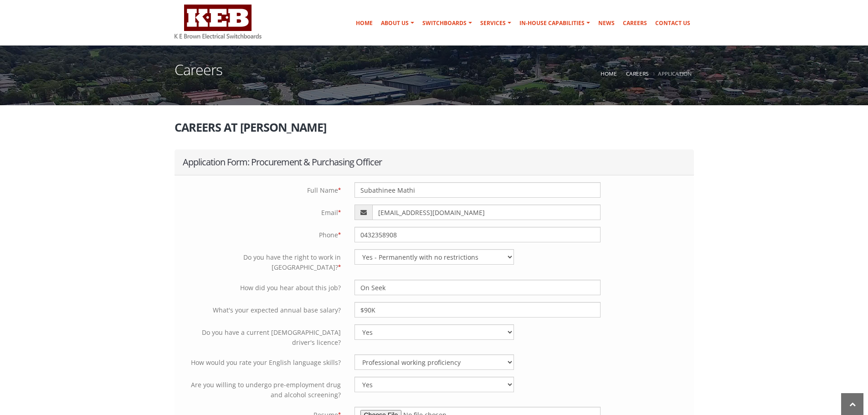 The height and width of the screenshot is (415, 868). I want to click on label: How did you hear about this job?, so click(261, 286).